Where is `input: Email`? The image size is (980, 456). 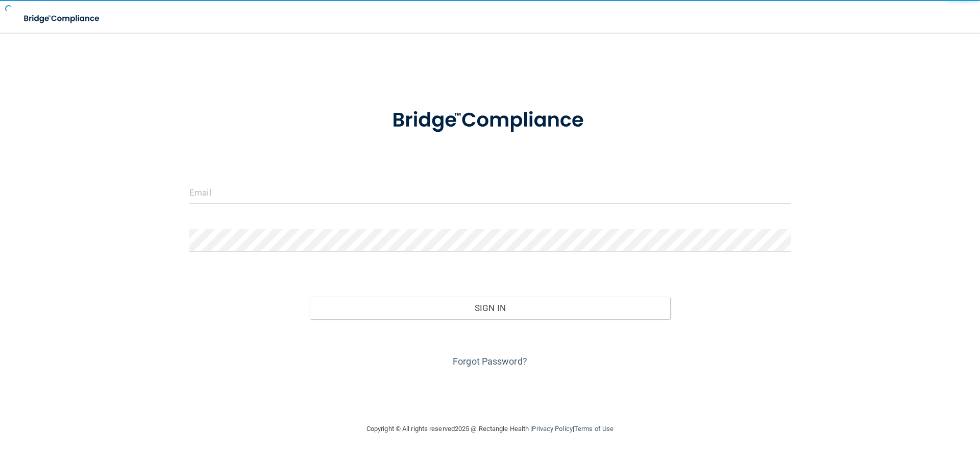 input: Email is located at coordinates (490, 192).